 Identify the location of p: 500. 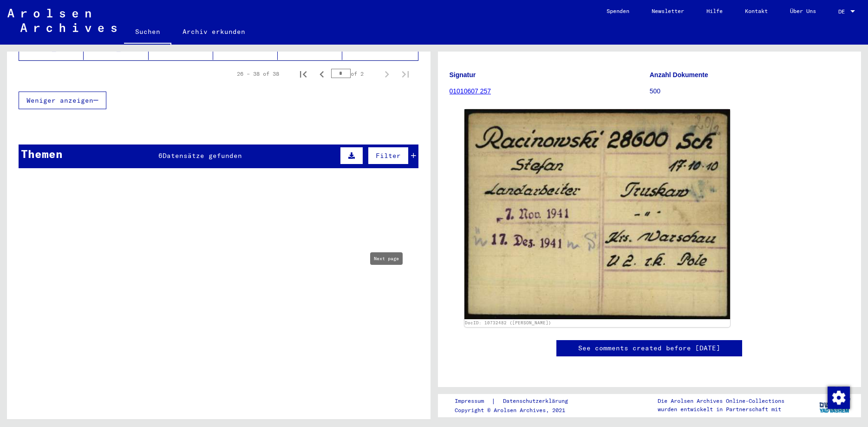
(750, 91).